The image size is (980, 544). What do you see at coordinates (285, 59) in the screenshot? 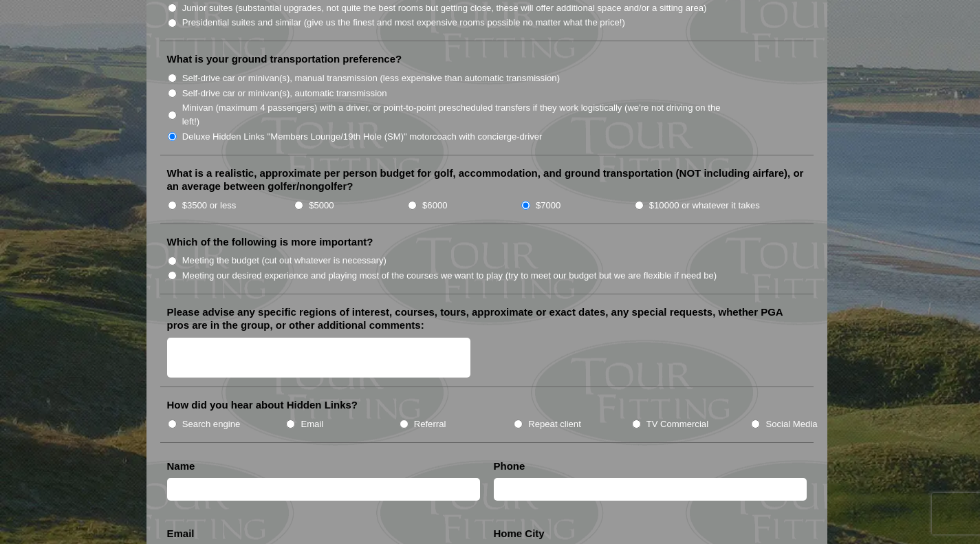
I see `label: What is your ground transportation preference?` at bounding box center [285, 59].